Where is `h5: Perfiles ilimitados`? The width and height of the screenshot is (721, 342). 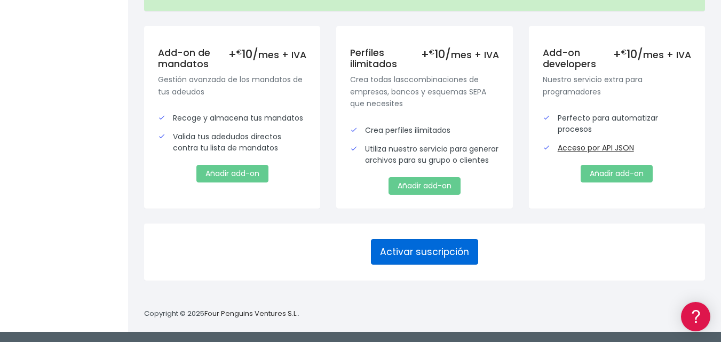 h5: Perfiles ilimitados is located at coordinates (424, 59).